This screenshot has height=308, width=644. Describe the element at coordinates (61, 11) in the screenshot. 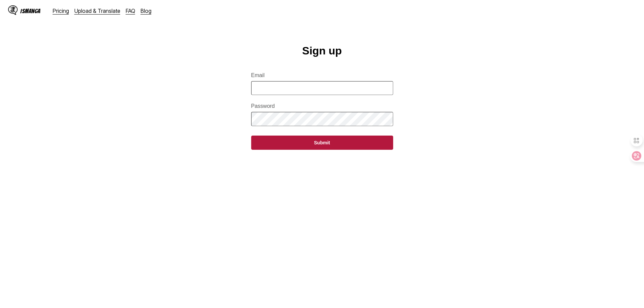

I see `a: Pricing` at that location.